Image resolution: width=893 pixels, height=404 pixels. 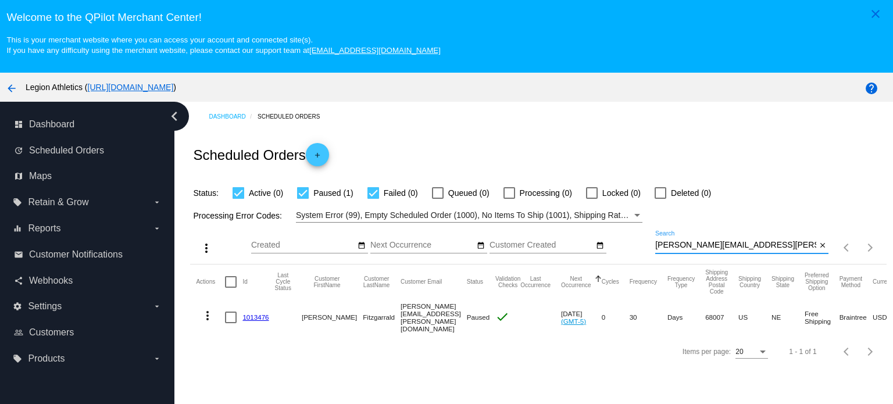 What do you see at coordinates (206, 193) in the screenshot?
I see `span: Status:` at bounding box center [206, 193].